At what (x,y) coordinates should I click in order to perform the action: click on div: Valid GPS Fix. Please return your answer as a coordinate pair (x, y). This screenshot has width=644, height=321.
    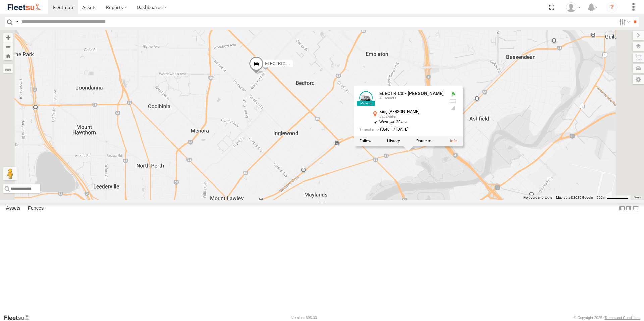
    Looking at the image, I should click on (453, 94).